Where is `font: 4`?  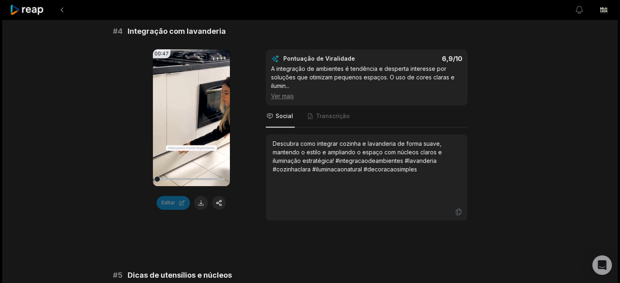
font: 4 is located at coordinates (120, 31).